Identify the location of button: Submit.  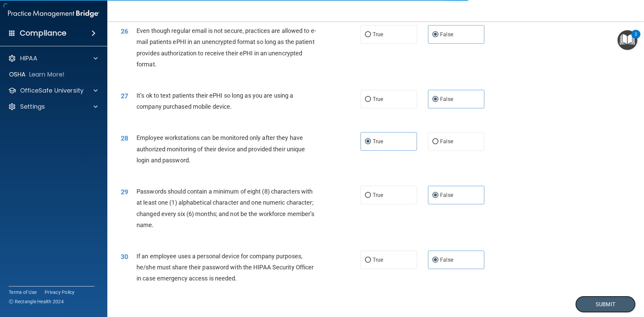
(605, 304).